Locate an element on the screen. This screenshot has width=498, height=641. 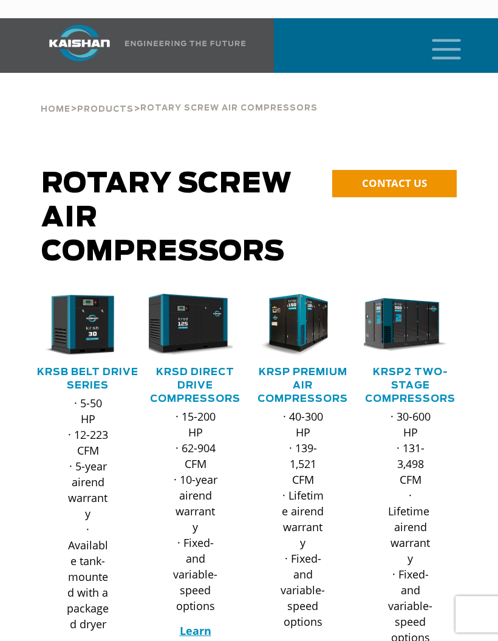
div: krsp350 is located at coordinates (410, 325).